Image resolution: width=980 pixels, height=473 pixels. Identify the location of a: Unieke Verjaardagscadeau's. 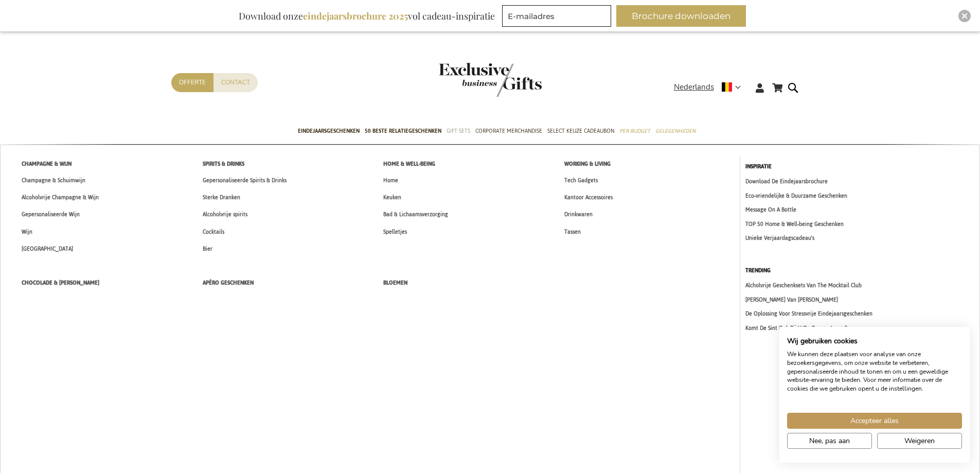
(860, 237).